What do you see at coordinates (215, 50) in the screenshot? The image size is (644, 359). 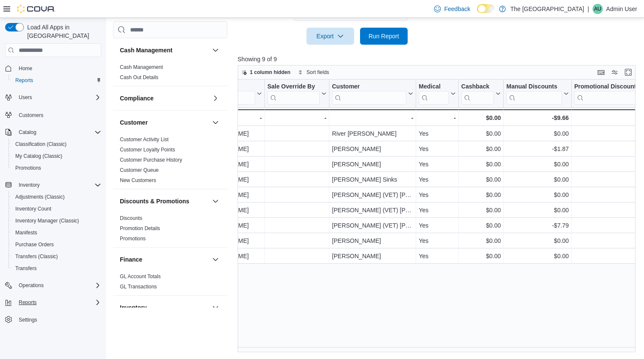 I see `button: Cash Management` at bounding box center [215, 50].